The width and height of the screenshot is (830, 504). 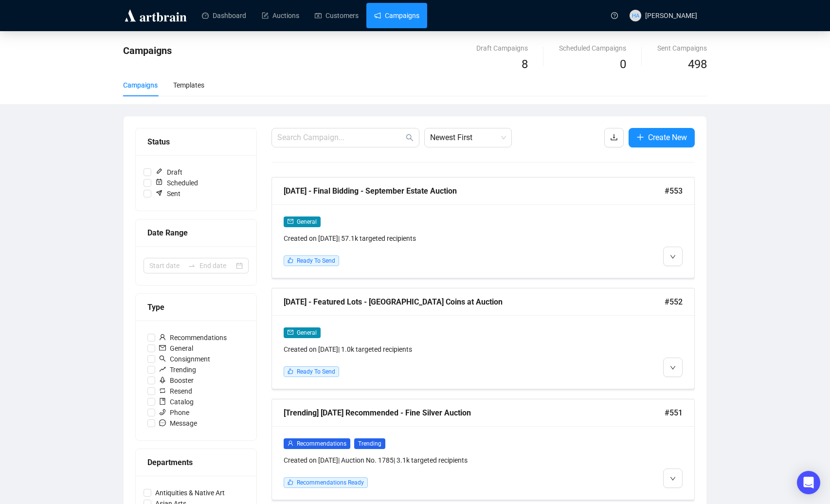 What do you see at coordinates (635, 15) in the screenshot?
I see `span: HA` at bounding box center [635, 15].